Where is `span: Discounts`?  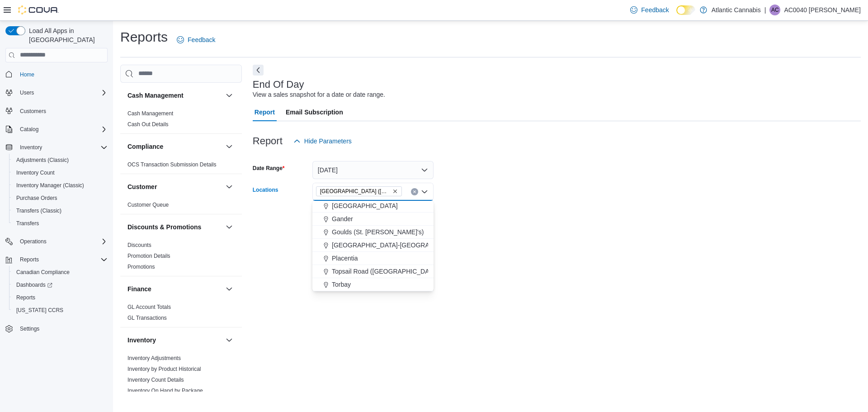
span: Discounts is located at coordinates (139, 245).